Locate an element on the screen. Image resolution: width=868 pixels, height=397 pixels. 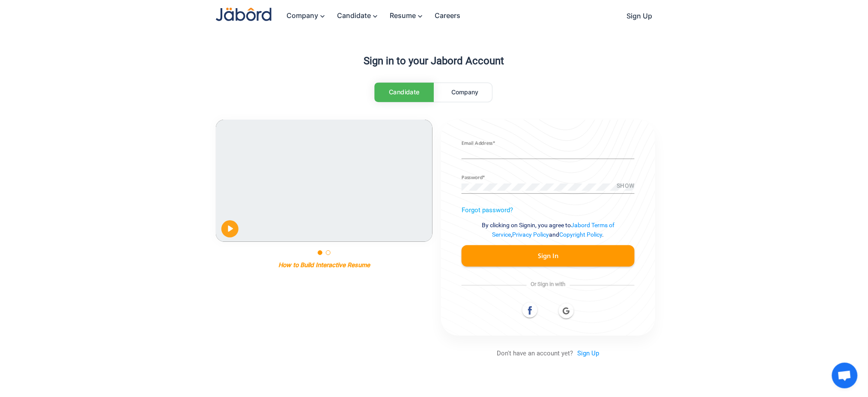
a: Jabord Terms of Service is located at coordinates (554, 230).